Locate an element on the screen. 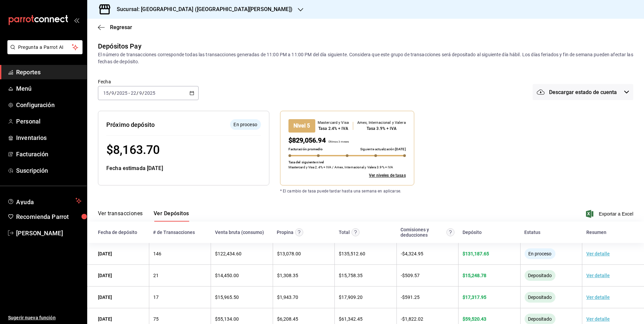 The width and height of the screenshot is (644, 324). div: Comisiones y deducciones is located at coordinates (423, 233).